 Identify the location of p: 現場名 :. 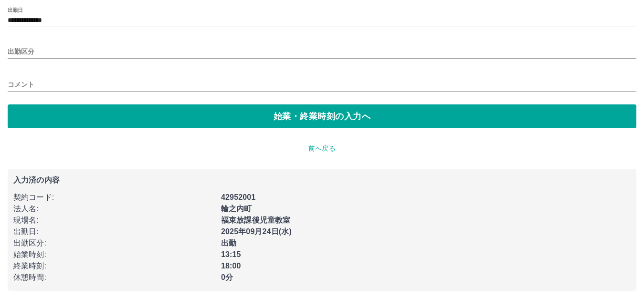
(114, 220).